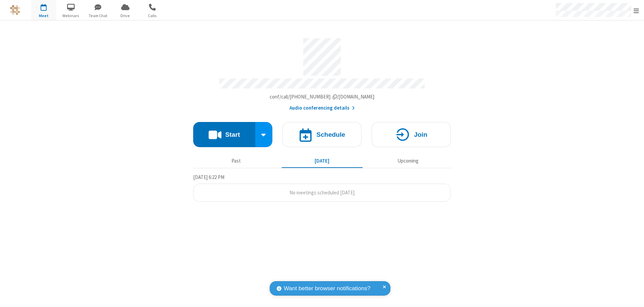 This screenshot has width=644, height=307. What do you see at coordinates (15, 10) in the screenshot?
I see `img: QA Selenium DO NOT DELETE OR CHANGE` at bounding box center [15, 10].